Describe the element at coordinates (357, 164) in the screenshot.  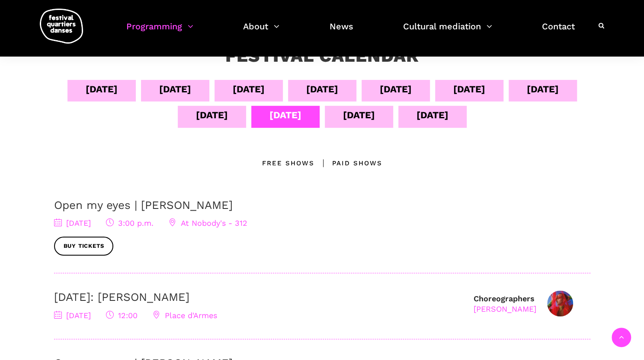
I see `font: Paid Shows` at that location.